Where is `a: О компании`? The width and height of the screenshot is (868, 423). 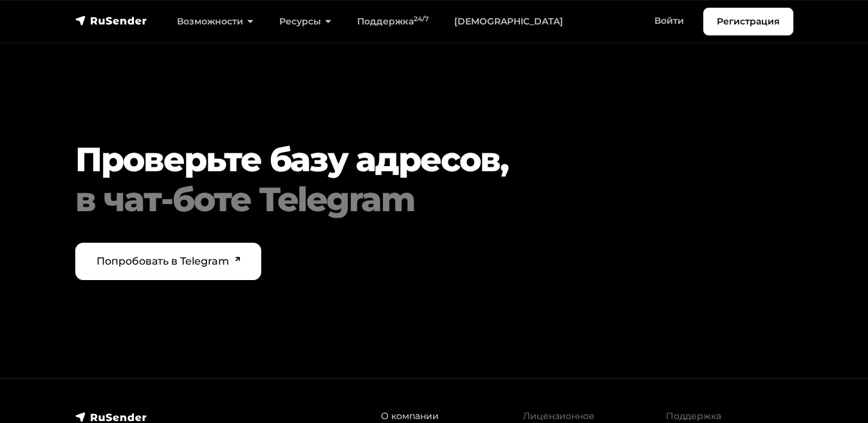
a: О компании is located at coordinates (410, 416).